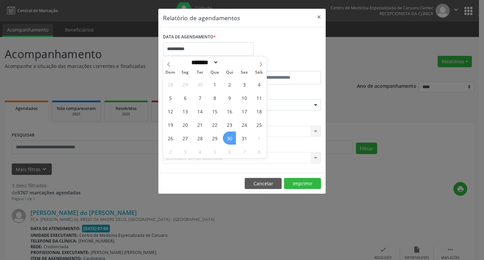  I want to click on span: Outubro 29, 2025, so click(214, 138).